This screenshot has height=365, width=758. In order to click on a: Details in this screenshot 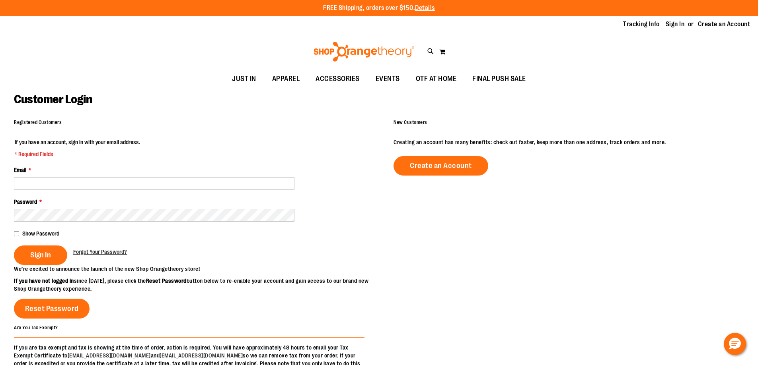, I will do `click(425, 8)`.